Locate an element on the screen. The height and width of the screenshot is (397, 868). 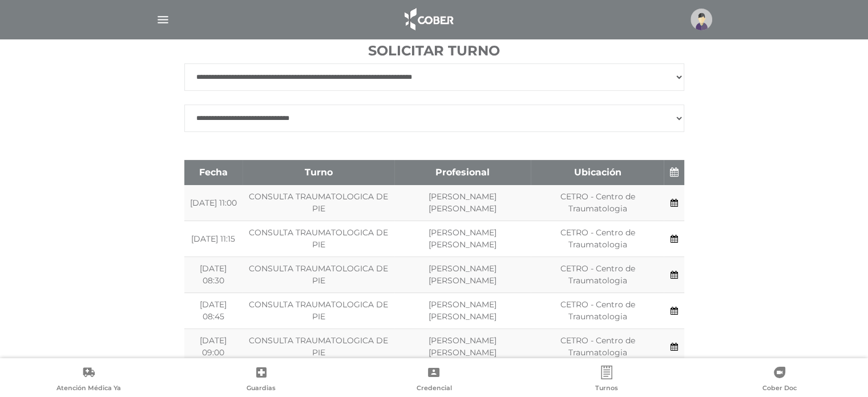
a: Guardias is located at coordinates (261, 380).